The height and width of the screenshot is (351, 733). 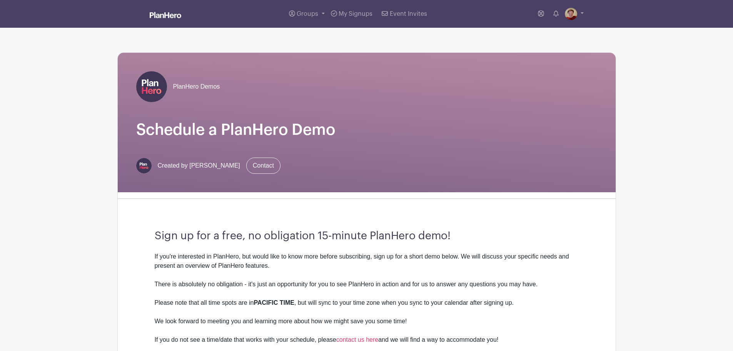 What do you see at coordinates (165, 15) in the screenshot?
I see `img: logo_white-6c42ec7e38ccf1d336a20a19083b03d10ae64f83f12c07503d8b9e83406b4c7d.svg` at bounding box center [165, 15].